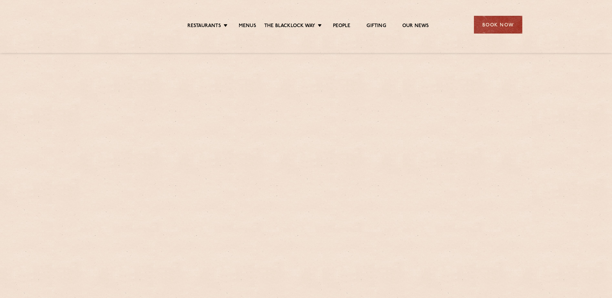  I want to click on div: Book Now, so click(498, 25).